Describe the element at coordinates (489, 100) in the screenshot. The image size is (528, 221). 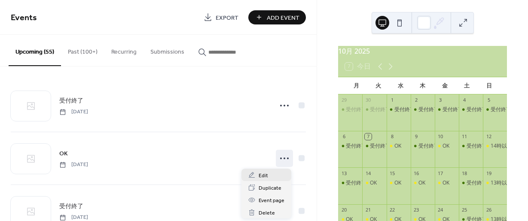
I see `div: 5` at that location.